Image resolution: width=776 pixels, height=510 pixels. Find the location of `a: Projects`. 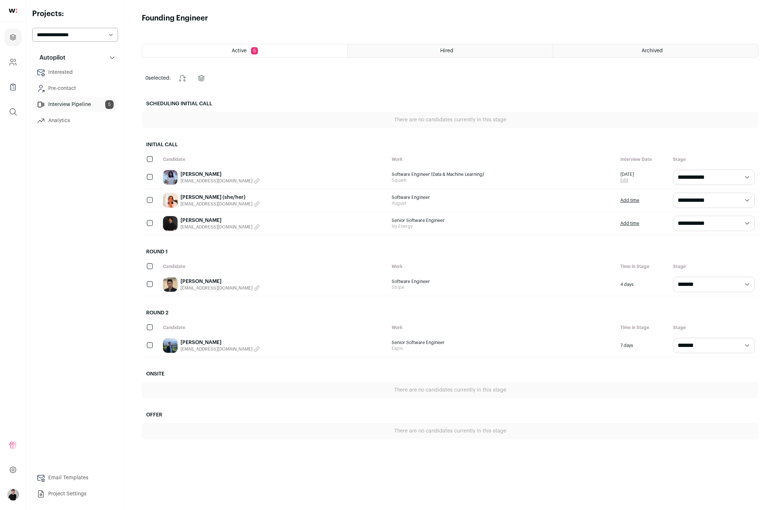

a: Projects is located at coordinates (13, 37).